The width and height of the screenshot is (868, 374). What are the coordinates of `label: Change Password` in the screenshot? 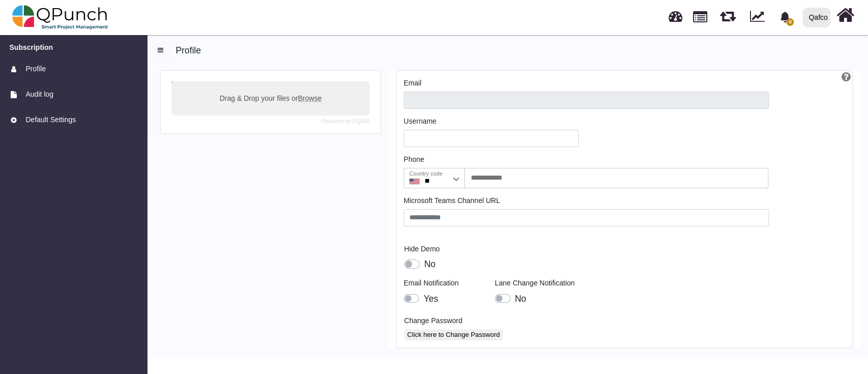 It's located at (454, 321).